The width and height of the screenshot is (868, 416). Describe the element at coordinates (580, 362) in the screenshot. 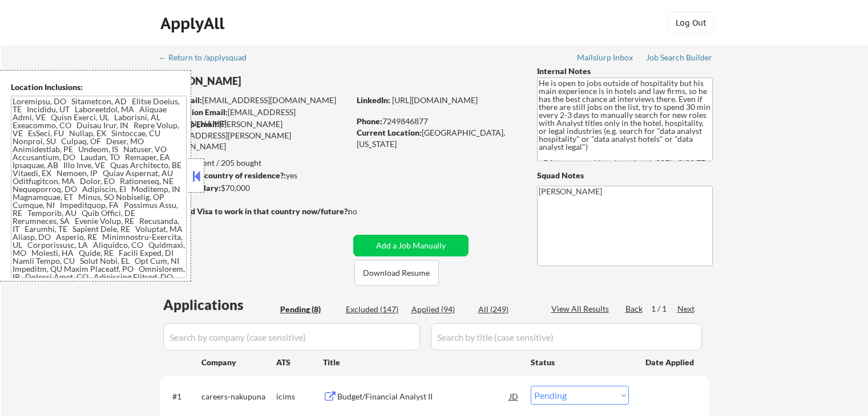

I see `div: Status` at that location.